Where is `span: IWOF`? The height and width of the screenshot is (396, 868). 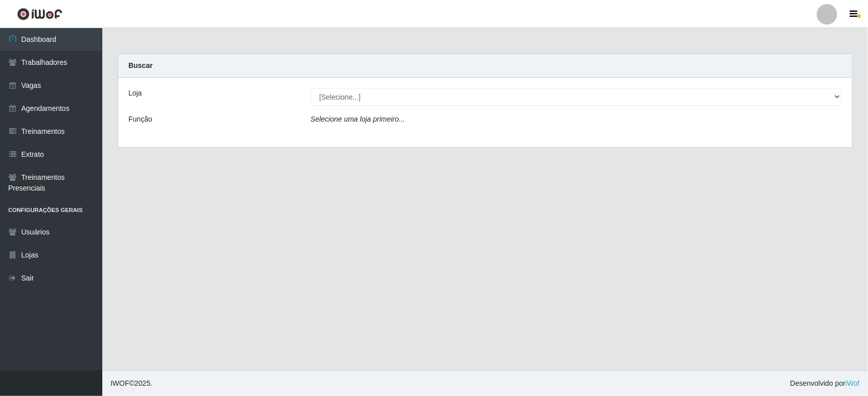
span: IWOF is located at coordinates (120, 383).